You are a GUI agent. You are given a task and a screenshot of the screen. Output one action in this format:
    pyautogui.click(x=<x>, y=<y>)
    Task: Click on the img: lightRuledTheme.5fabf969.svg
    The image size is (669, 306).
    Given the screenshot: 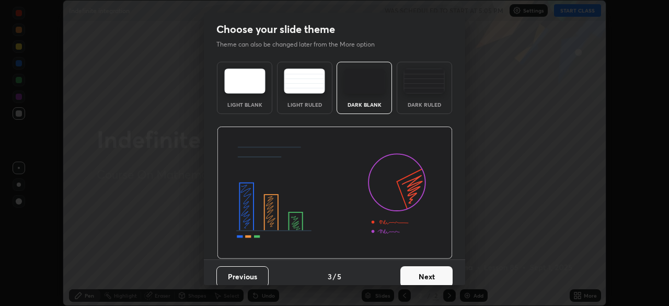 What is the action you would take?
    pyautogui.click(x=304, y=81)
    